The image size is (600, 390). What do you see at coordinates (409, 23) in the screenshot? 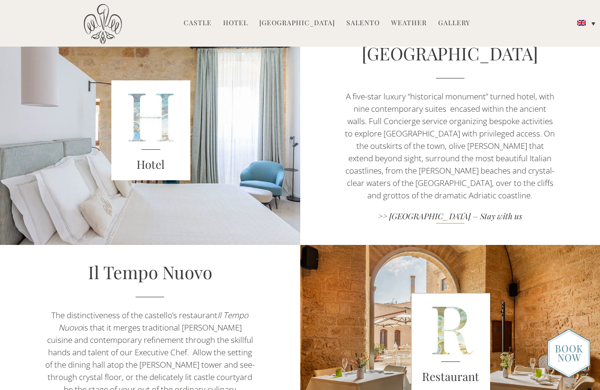
I see `a: Weather` at bounding box center [409, 23].